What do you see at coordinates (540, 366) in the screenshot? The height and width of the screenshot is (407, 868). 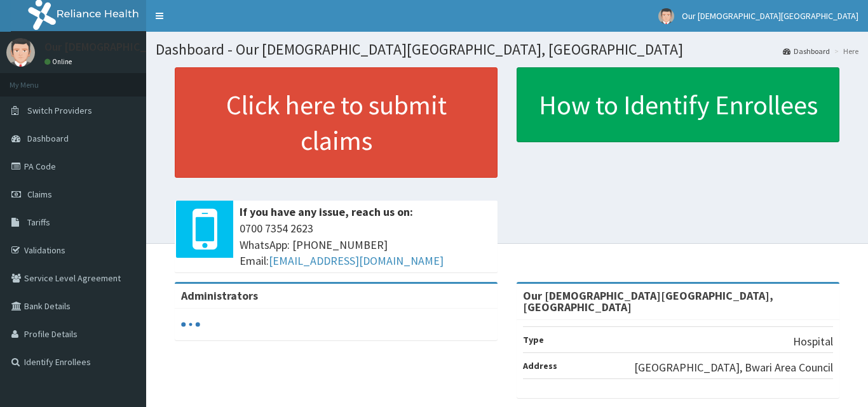 I see `b: Address` at bounding box center [540, 366].